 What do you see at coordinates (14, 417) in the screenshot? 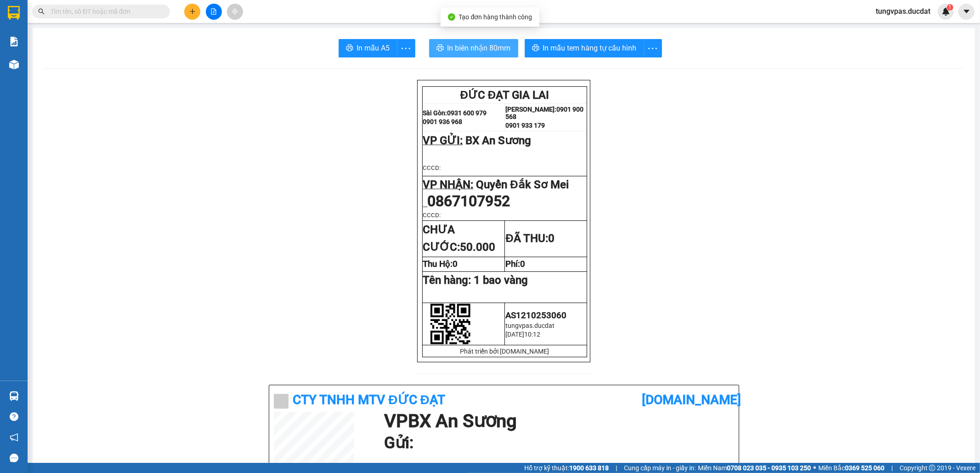
I see `span: question-circle` at bounding box center [14, 417].